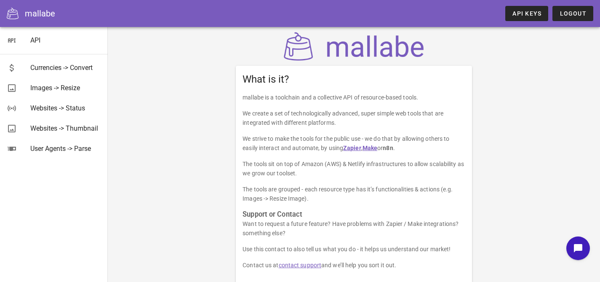 The width and height of the screenshot is (600, 282). Describe the element at coordinates (527, 13) in the screenshot. I see `span: API Keys` at that location.